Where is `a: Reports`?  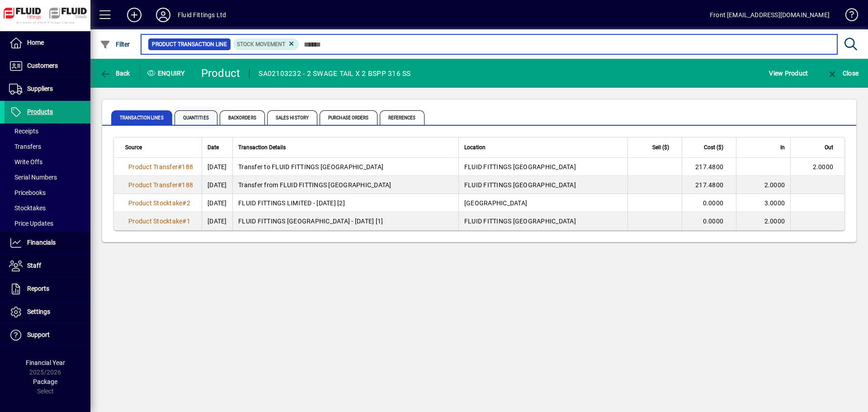 a: Reports is located at coordinates (48, 288).